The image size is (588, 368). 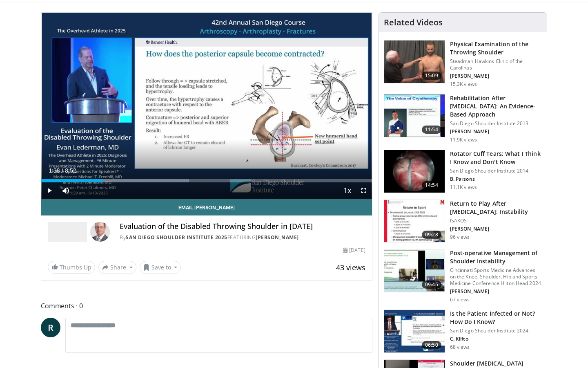 I want to click on span: 09:28, so click(x=432, y=234).